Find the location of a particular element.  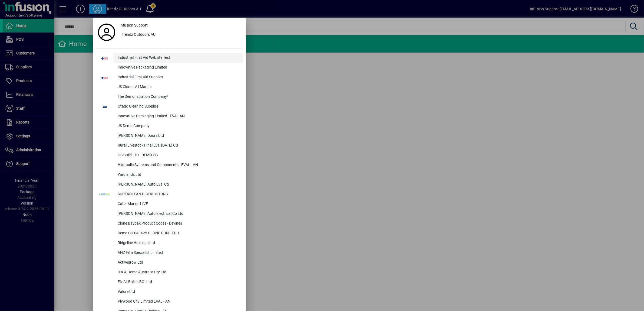

div: Fix All Builds BOI Ltd is located at coordinates (178, 282).